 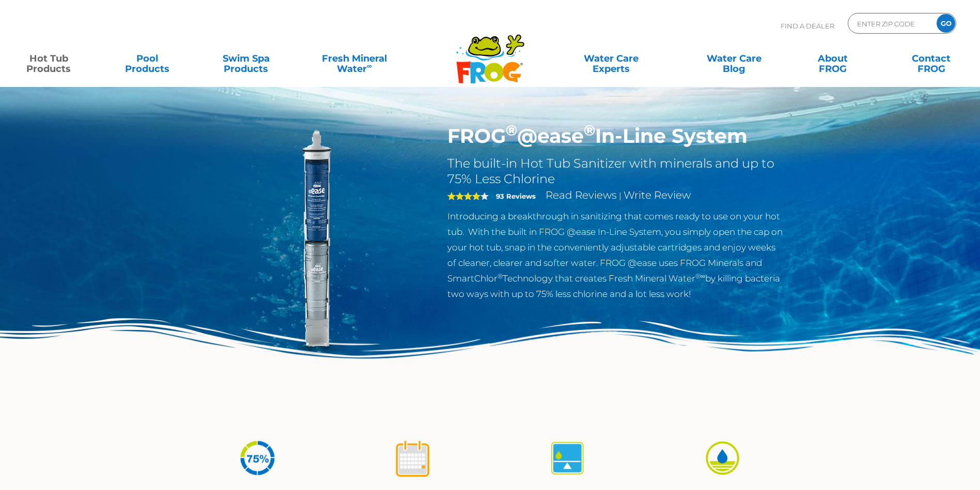 I want to click on a: Fresh MineralWater∞, so click(x=354, y=59).